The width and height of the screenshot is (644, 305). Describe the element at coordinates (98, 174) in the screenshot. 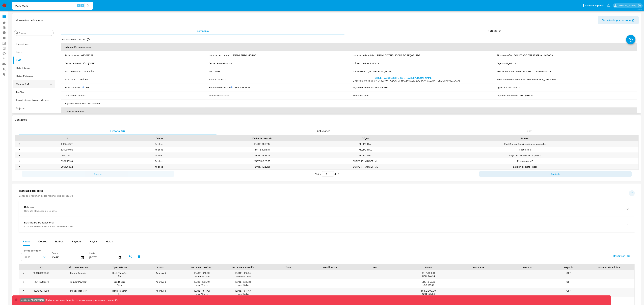

I see `button: Anterior` at that location.